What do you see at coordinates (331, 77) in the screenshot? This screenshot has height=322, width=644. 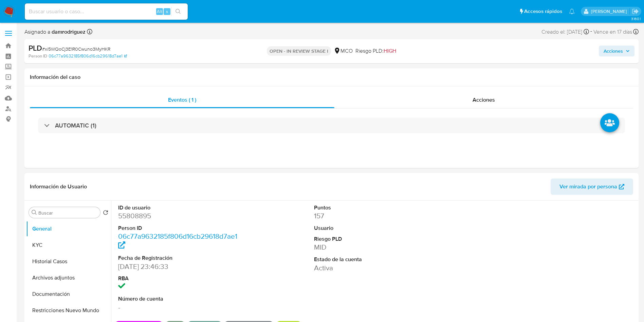 I see `h1: Información del caso` at bounding box center [331, 77].